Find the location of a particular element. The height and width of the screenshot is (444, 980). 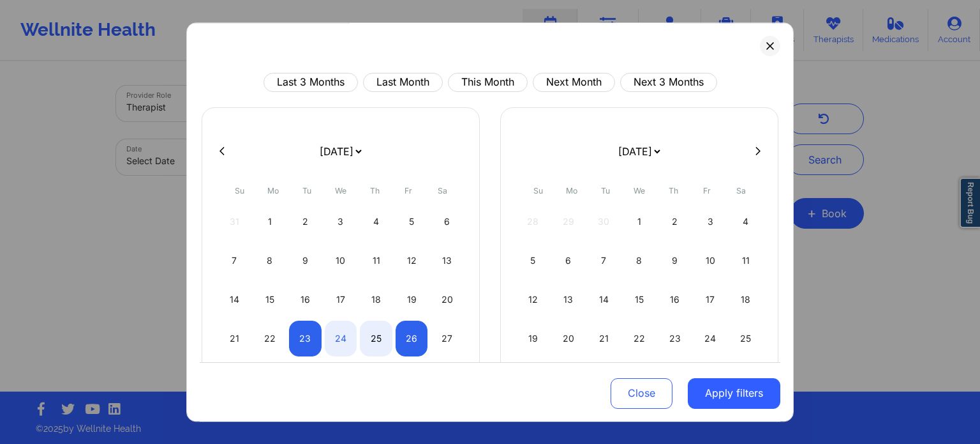

div: Tue Sep 30 2025 is located at coordinates (305, 378).